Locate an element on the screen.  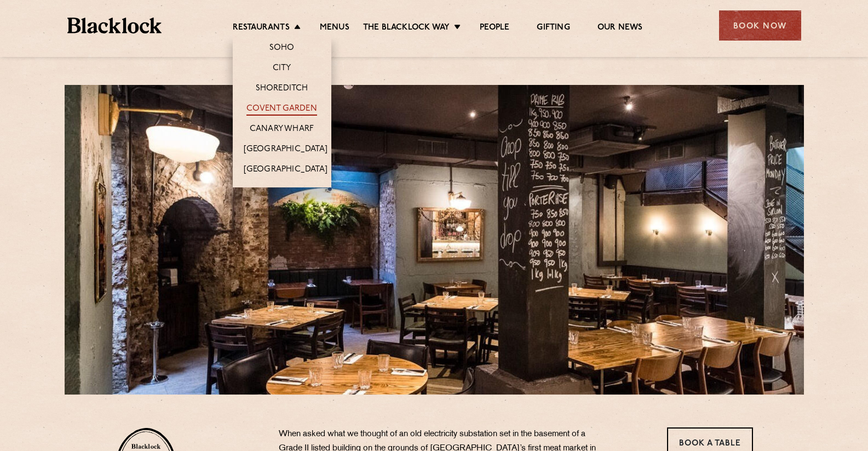
a: The Blacklock Way is located at coordinates (406, 28).